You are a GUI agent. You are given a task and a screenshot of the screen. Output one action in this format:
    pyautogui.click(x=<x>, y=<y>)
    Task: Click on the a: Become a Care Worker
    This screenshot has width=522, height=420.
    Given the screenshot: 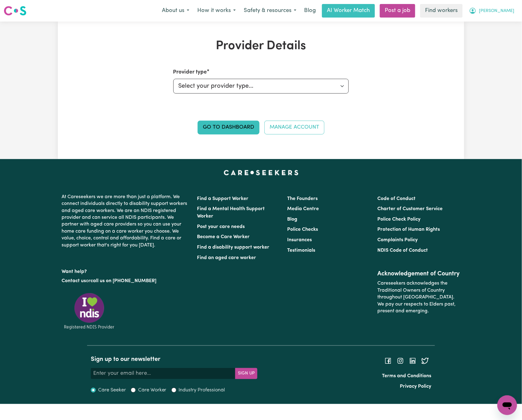 What is the action you would take?
    pyautogui.click(x=223, y=237)
    